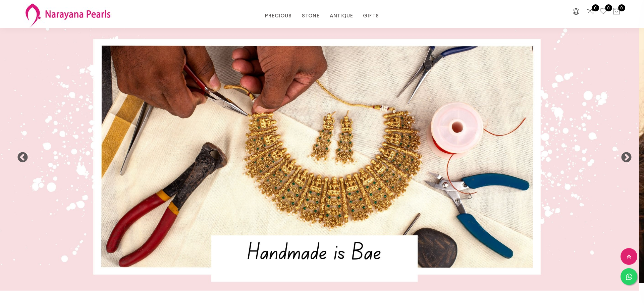  I want to click on a: STONE, so click(310, 16).